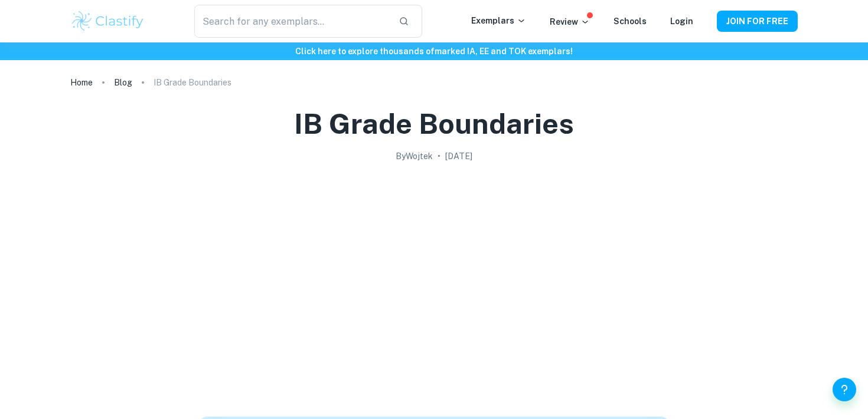  Describe the element at coordinates (108, 21) in the screenshot. I see `img: Clastify logo` at that location.